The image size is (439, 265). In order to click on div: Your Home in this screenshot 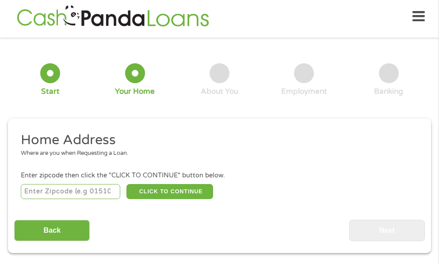, I will do `click(135, 91)`.